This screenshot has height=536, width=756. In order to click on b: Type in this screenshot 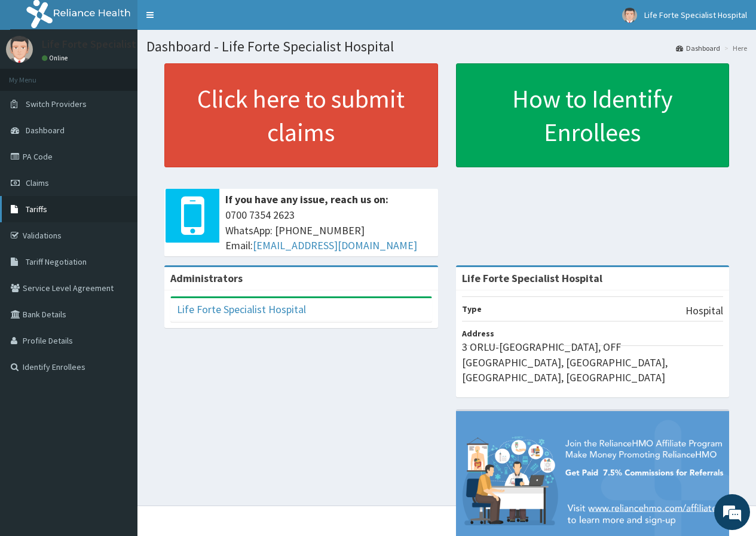, I will do `click(472, 309)`.